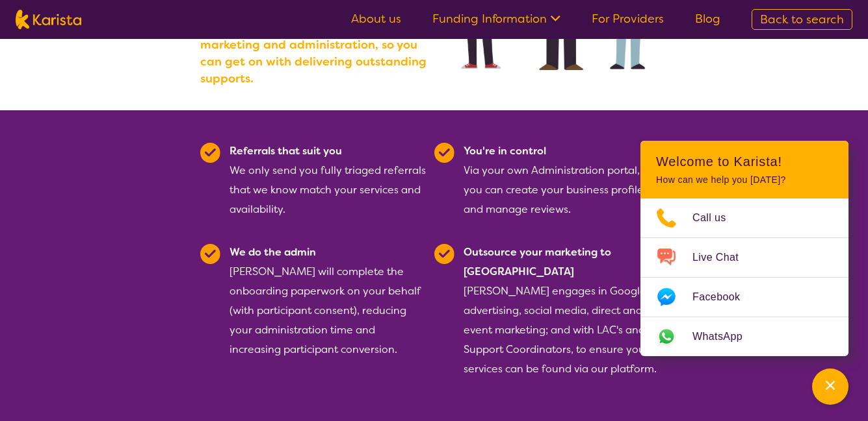 Image resolution: width=868 pixels, height=421 pixels. What do you see at coordinates (801, 19) in the screenshot?
I see `a: Back to search` at bounding box center [801, 19].